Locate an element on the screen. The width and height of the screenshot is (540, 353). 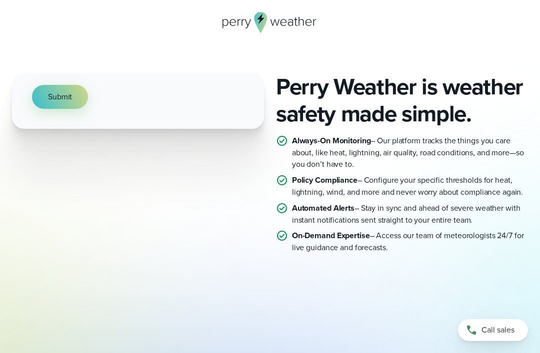
span: Submit is located at coordinates (60, 97).